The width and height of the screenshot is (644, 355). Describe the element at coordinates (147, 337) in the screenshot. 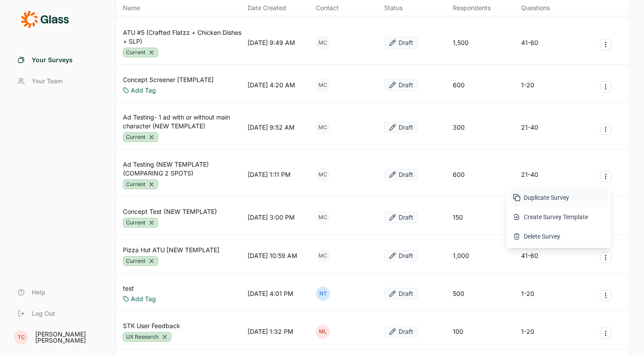

I see `div: UX Research` at that location.